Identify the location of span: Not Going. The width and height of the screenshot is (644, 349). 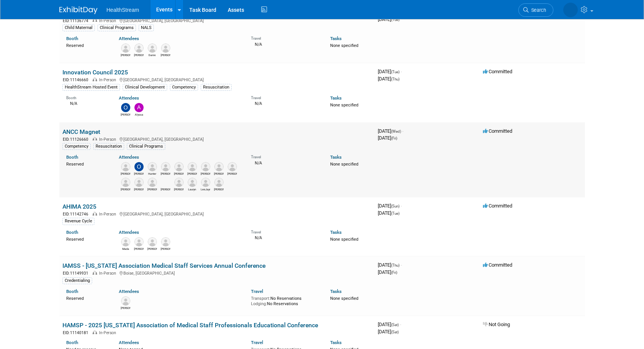
(497, 324).